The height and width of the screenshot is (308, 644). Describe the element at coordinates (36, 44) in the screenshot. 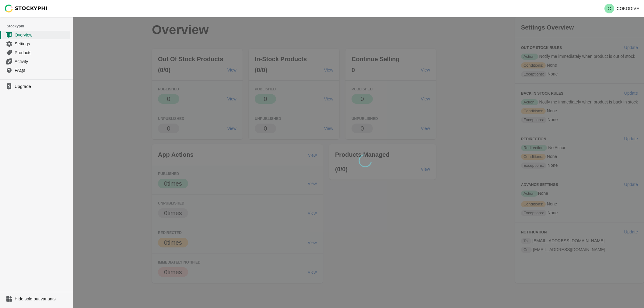

I see `a: Settings` at that location.